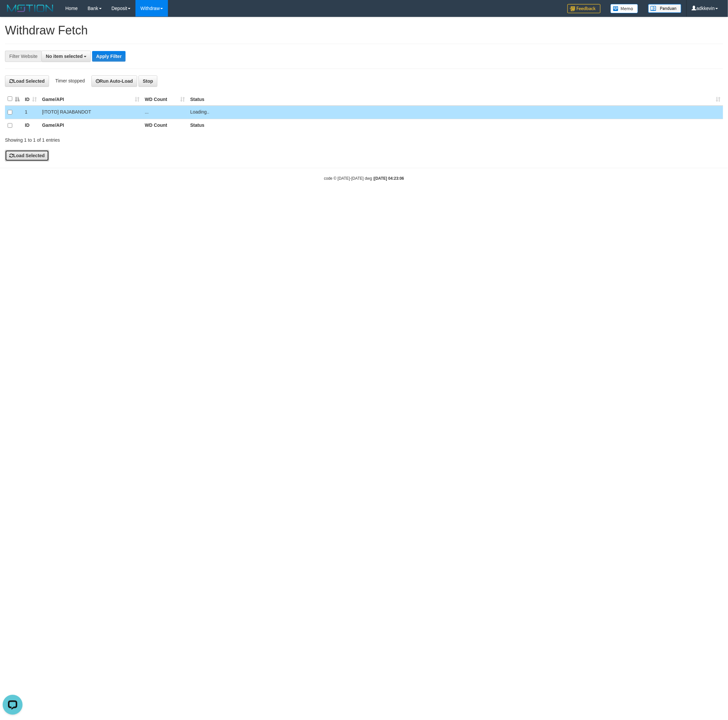  I want to click on th: ID: activate to sort column ascending, so click(31, 99).